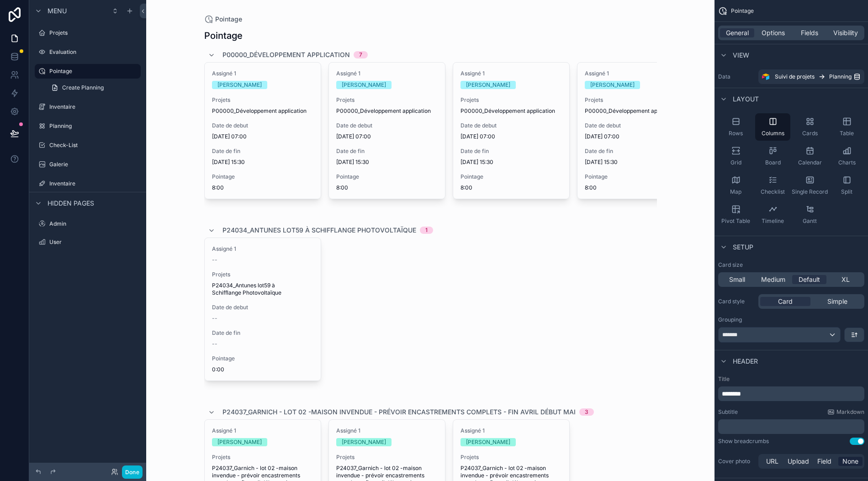 The width and height of the screenshot is (868, 481). Describe the element at coordinates (736, 127) in the screenshot. I see `button: Rows` at that location.